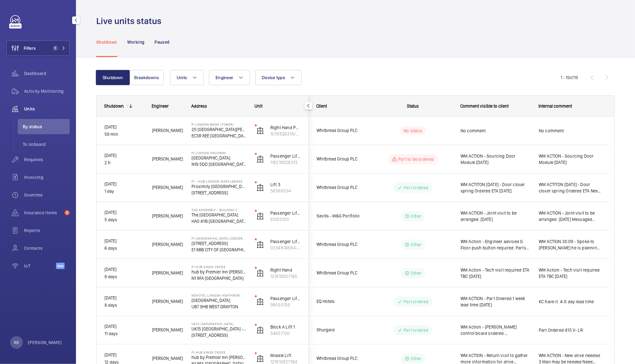  I want to click on span: Internal comment, so click(555, 106).